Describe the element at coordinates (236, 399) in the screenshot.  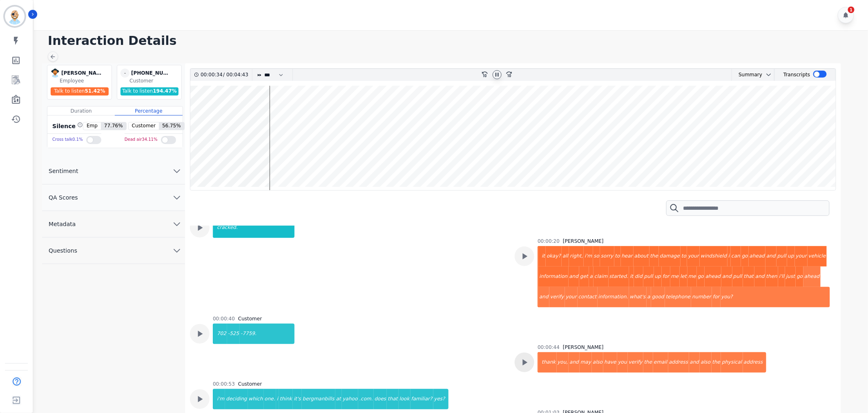
I see `div: deciding` at that location.